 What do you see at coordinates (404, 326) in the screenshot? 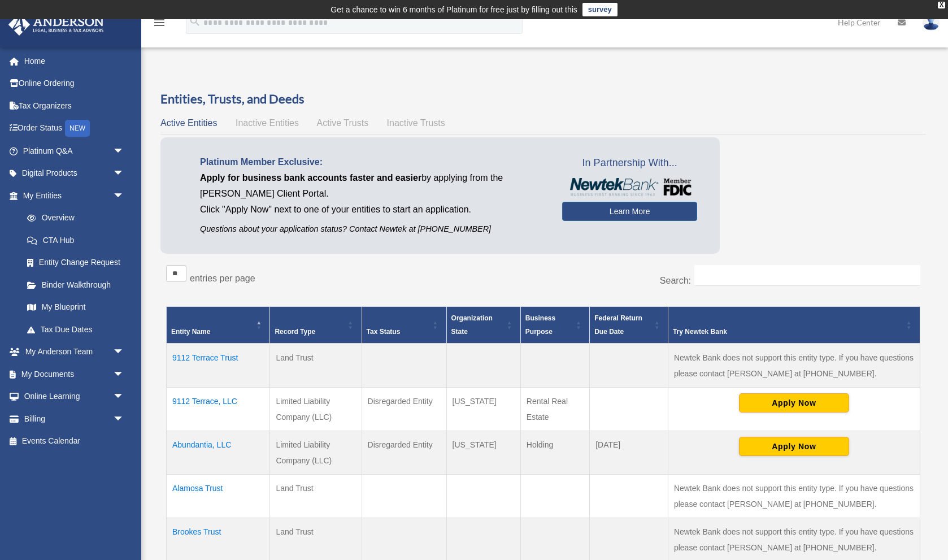
I see `th: Tax Status: Activate to sort` at bounding box center [404, 326].